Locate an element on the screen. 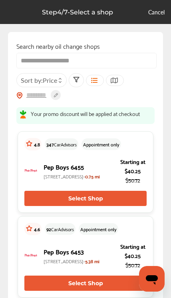 The width and height of the screenshot is (171, 298). p: 4.8 is located at coordinates (37, 144).